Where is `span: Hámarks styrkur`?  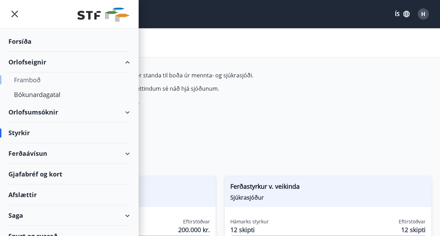 span: Hámarks styrkur is located at coordinates (250, 222).